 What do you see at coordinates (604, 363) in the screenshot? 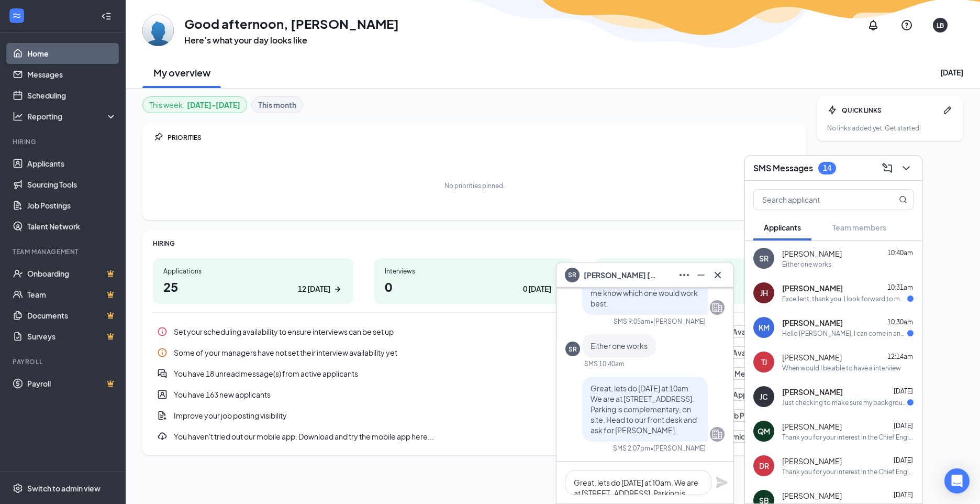
I see `div: SMS 10:40am` at bounding box center [604, 363].